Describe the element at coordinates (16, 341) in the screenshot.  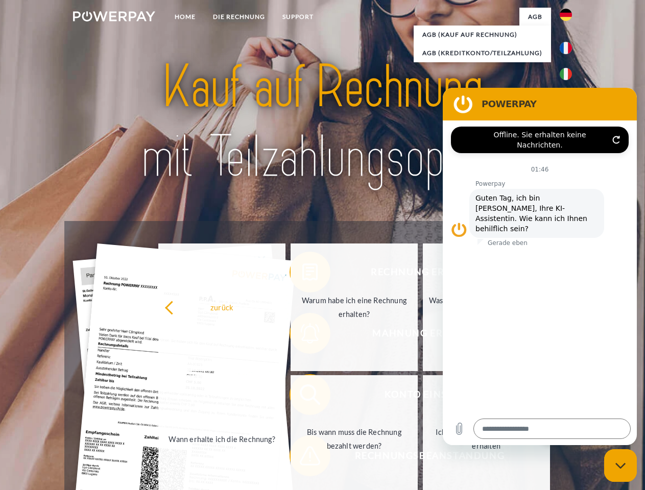
I see `button: Datei hochladen` at that location.